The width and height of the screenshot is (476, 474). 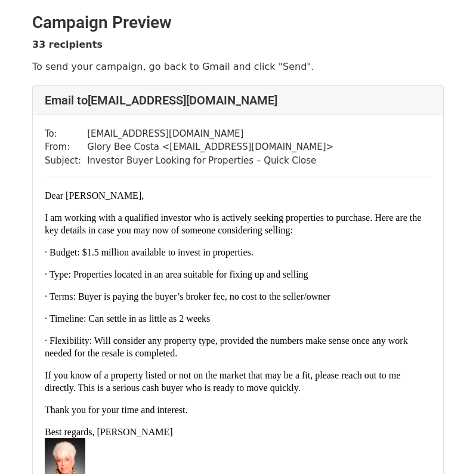 I want to click on p: · Timeline: Can settle in as little as 2 weeks, so click(x=238, y=318).